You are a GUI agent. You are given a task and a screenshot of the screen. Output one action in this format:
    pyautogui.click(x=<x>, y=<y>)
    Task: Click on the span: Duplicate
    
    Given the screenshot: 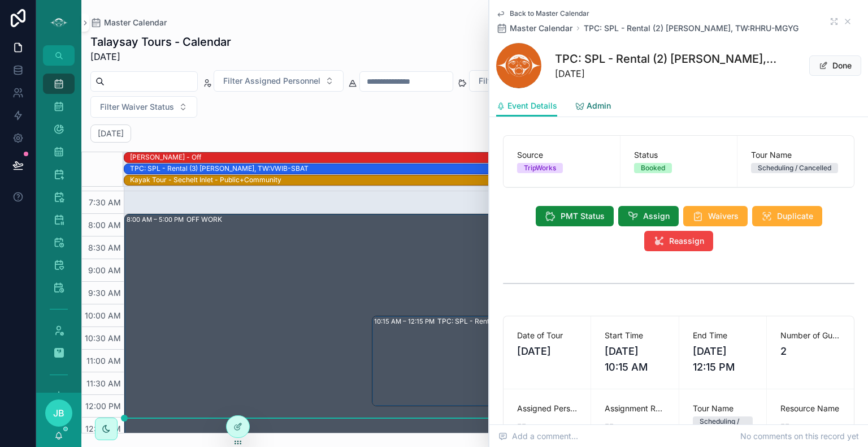 What is the action you would take?
    pyautogui.click(x=795, y=216)
    